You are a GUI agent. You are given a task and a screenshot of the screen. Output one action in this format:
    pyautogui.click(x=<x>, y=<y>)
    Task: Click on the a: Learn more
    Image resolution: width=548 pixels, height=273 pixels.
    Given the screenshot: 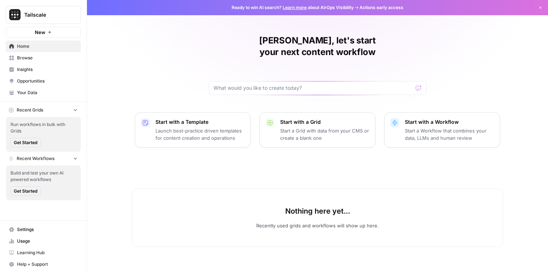 What is the action you would take?
    pyautogui.click(x=295, y=7)
    